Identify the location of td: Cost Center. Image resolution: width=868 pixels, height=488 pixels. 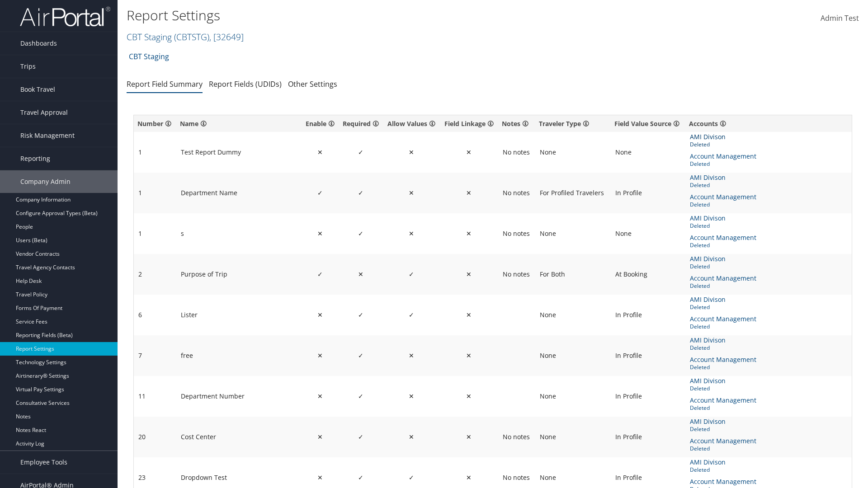
(239, 437).